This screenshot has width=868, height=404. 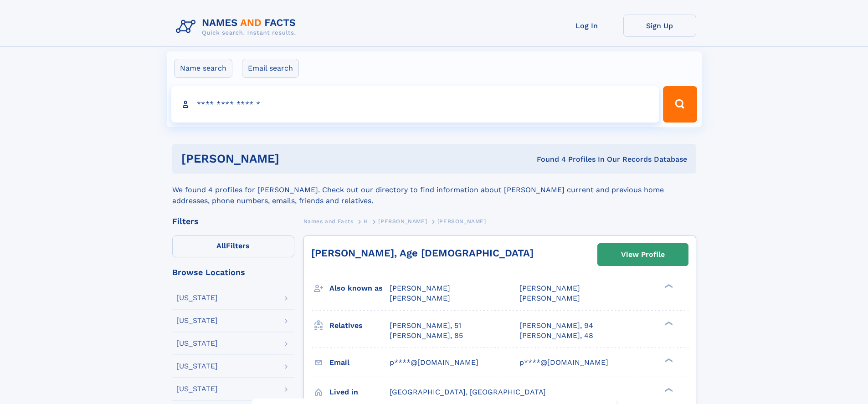 I want to click on div: Found 4 Profiles In Our Records Database, so click(x=547, y=160).